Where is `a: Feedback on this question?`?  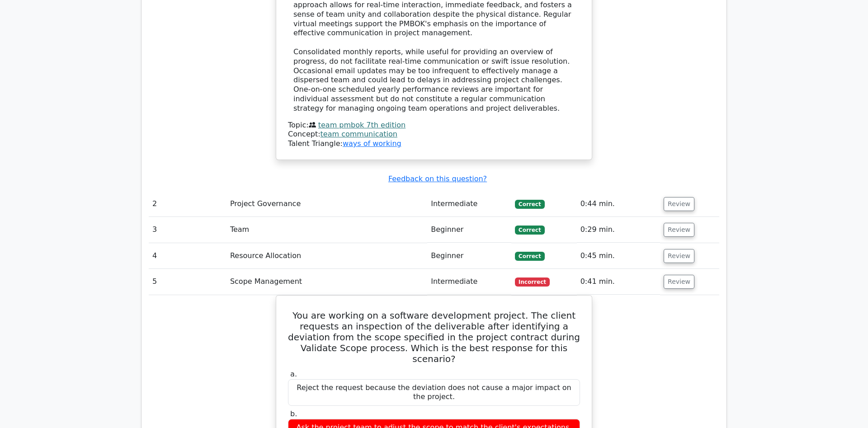 a: Feedback on this question? is located at coordinates (438, 179).